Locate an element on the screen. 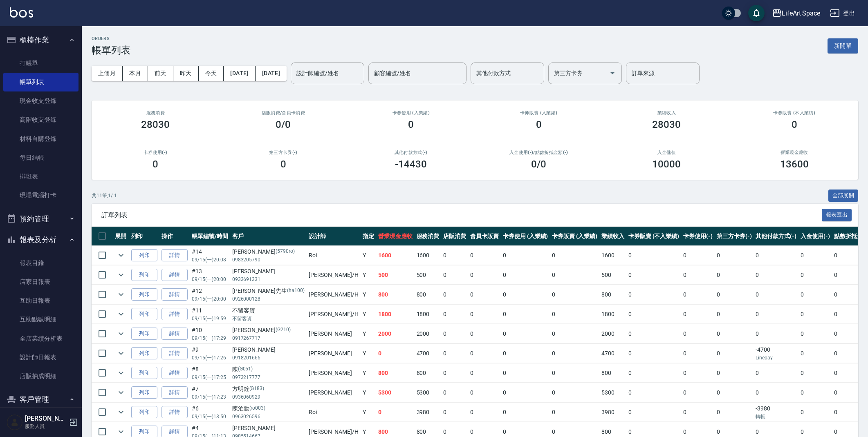 The height and width of the screenshot is (437, 868). a: 設計師日報表 is located at coordinates (41, 357).